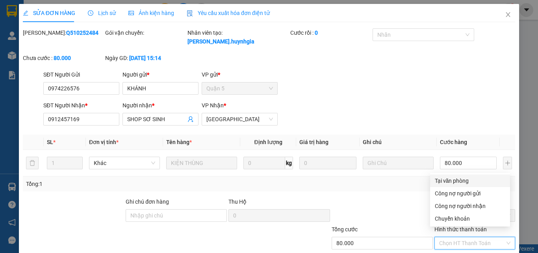  What do you see at coordinates (508, 15) in the screenshot?
I see `button: Close` at bounding box center [508, 15].